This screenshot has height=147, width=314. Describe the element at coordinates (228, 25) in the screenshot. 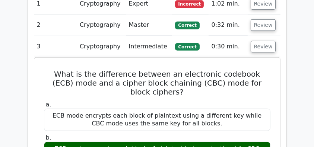

I see `td: 0:32 min.` at that location.